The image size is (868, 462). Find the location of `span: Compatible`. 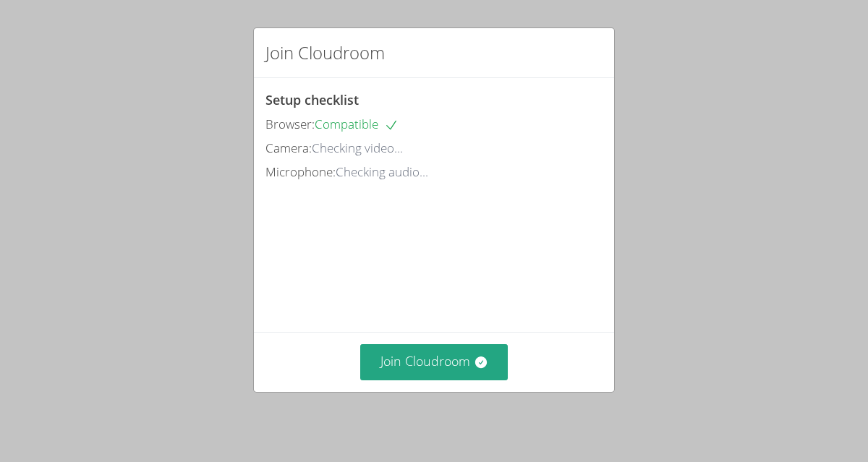

span: Compatible is located at coordinates (356, 123).